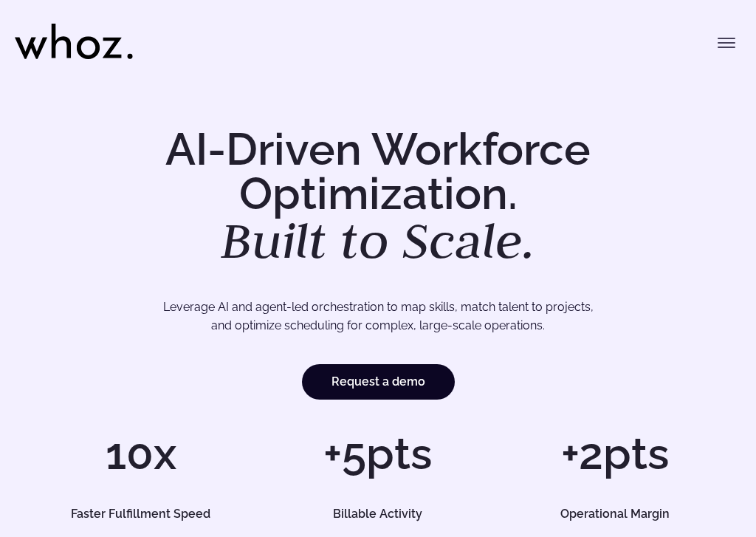  Describe the element at coordinates (378, 316) in the screenshot. I see `p: Leverage AI and agent-led orchestration to map skills, match talent to projects, and optimize sch...` at that location.